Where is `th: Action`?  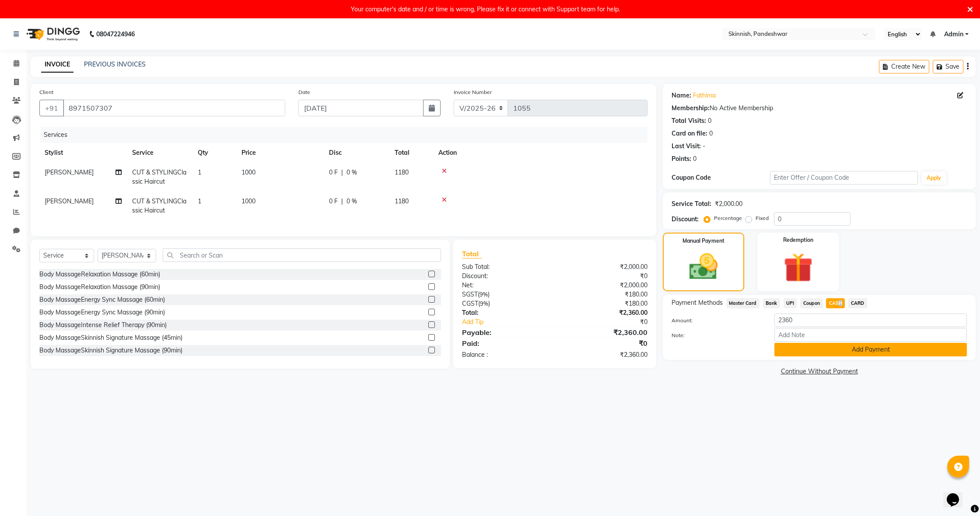
th: Action is located at coordinates (541, 152).